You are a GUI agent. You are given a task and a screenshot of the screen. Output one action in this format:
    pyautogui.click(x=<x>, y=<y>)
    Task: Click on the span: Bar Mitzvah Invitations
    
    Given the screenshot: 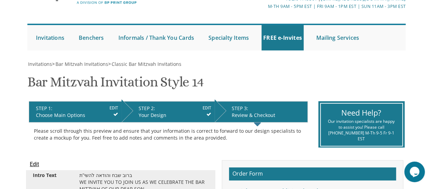 What is the action you would take?
    pyautogui.click(x=82, y=64)
    